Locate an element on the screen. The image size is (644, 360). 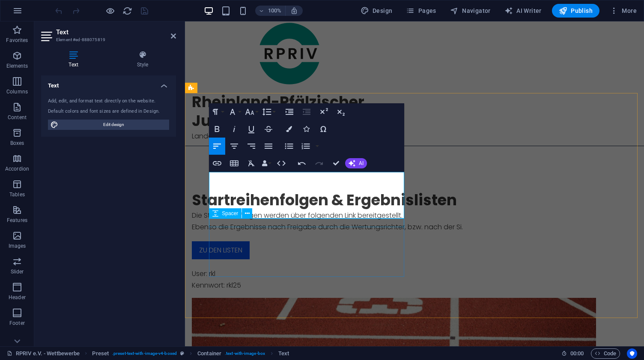
button: Strikethrough is located at coordinates (268, 129).